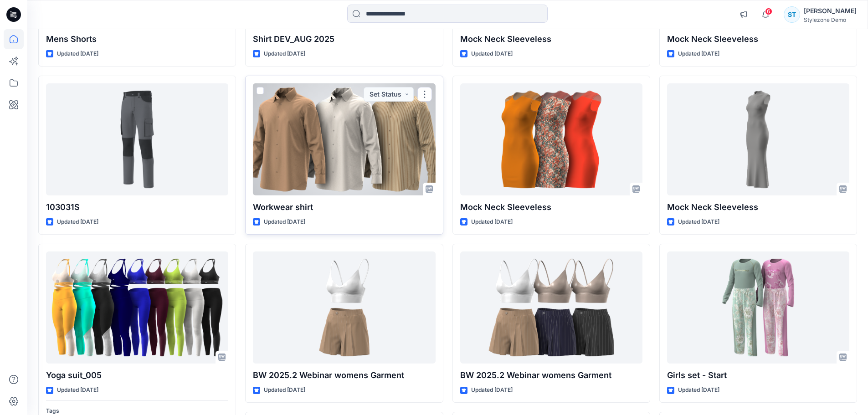  What do you see at coordinates (769, 11) in the screenshot?
I see `span: 6` at bounding box center [769, 11].